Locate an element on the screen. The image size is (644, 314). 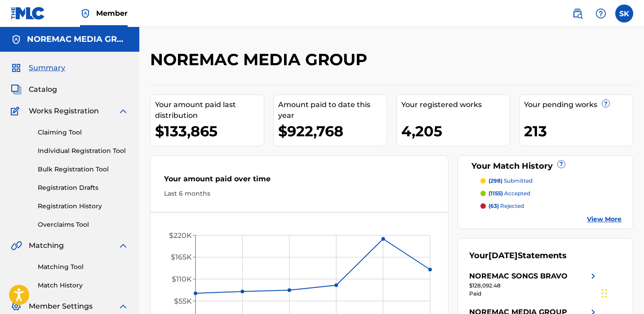
div: Your amount paid last distribution is located at coordinates (209, 110).